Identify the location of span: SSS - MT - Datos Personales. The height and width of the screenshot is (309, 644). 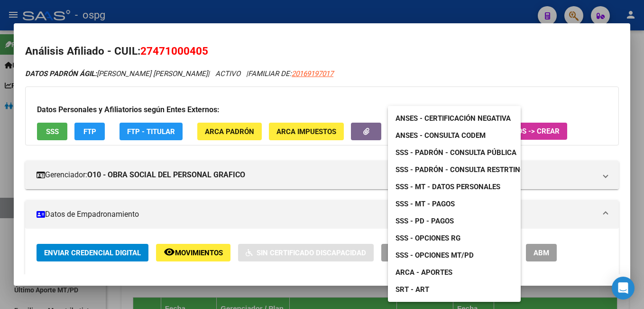
(448, 186).